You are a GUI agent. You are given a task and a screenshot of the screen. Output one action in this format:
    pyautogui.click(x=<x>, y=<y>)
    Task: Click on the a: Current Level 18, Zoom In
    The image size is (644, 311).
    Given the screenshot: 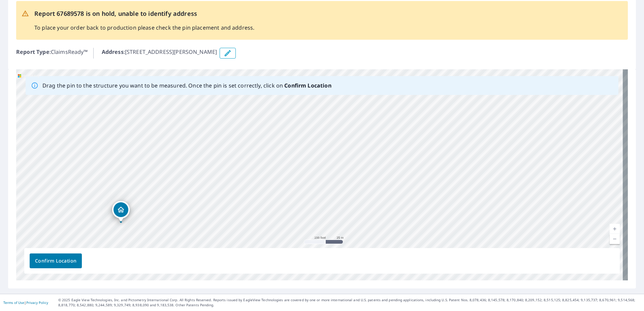 What is the action you would take?
    pyautogui.click(x=615, y=229)
    